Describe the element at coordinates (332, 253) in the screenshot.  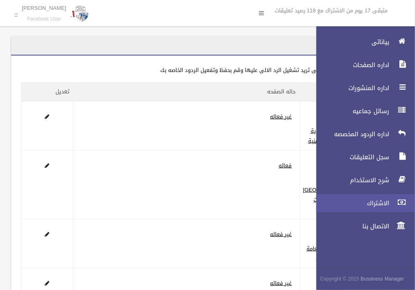
I see `a: تنسيق الثانوية العامة والدبلومات الفنية` at that location.